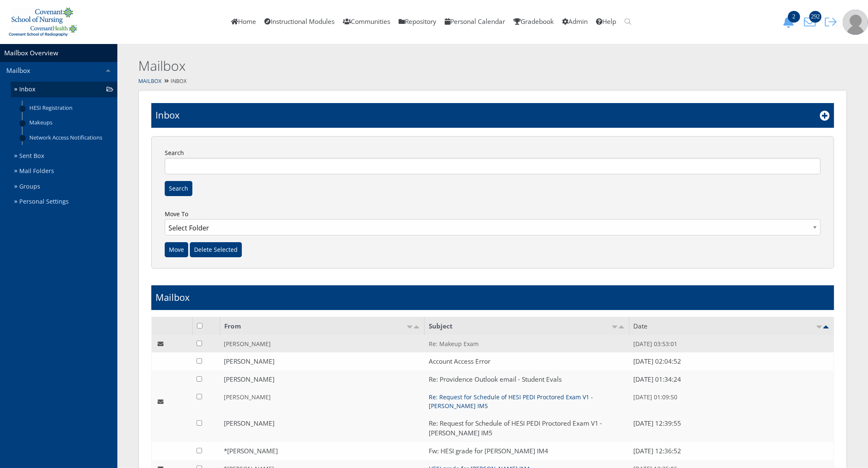 The width and height of the screenshot is (868, 468). I want to click on span: 292, so click(815, 16).